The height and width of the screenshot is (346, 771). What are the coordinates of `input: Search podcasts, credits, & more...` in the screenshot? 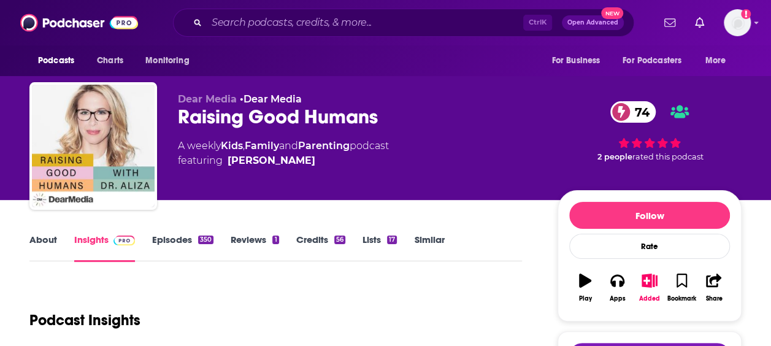 It's located at (365, 23).